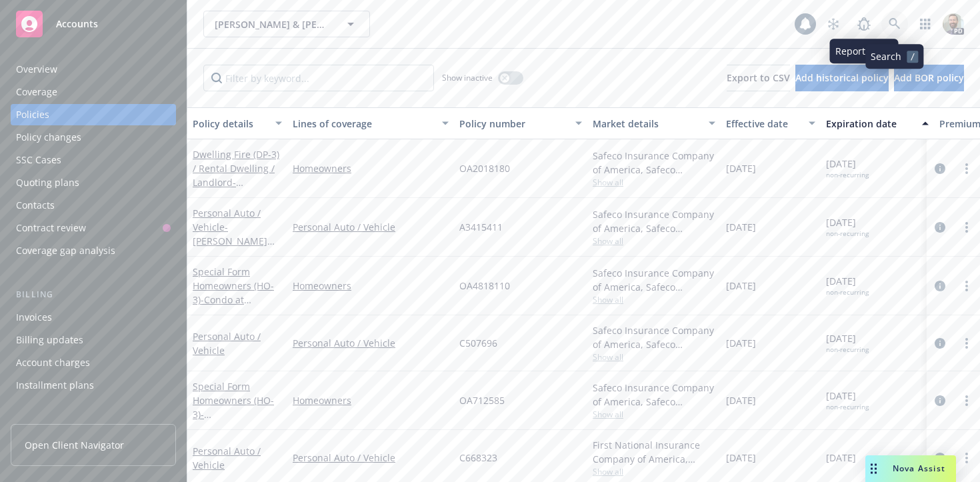  Describe the element at coordinates (36, 205) in the screenshot. I see `div: Contacts` at that location.